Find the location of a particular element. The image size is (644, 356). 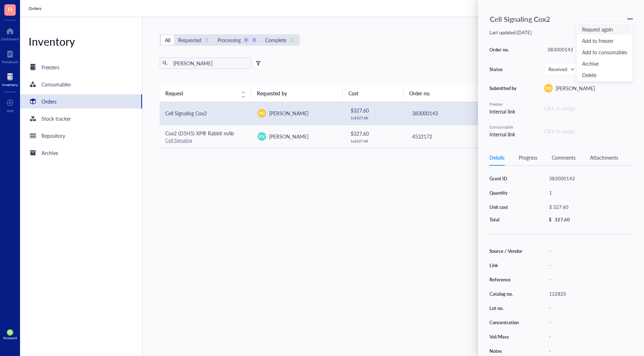

div: Add is located at coordinates (10, 111).